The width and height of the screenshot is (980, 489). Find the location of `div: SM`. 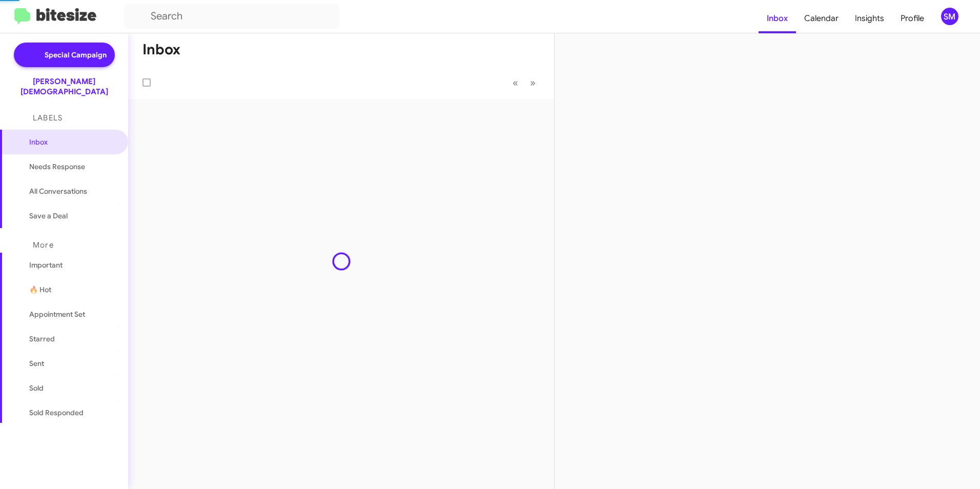

div: SM is located at coordinates (950, 17).